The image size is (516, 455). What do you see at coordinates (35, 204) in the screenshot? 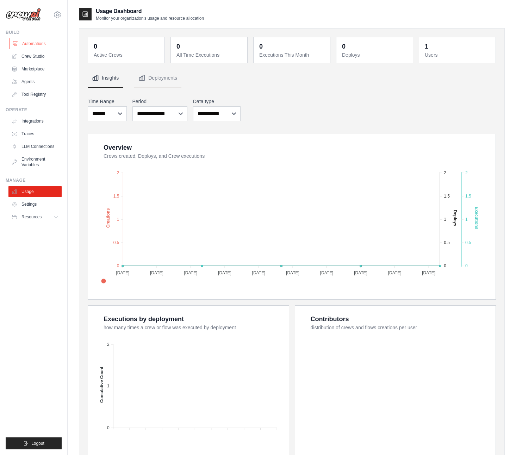
I see `a: Settings` at bounding box center [35, 204].